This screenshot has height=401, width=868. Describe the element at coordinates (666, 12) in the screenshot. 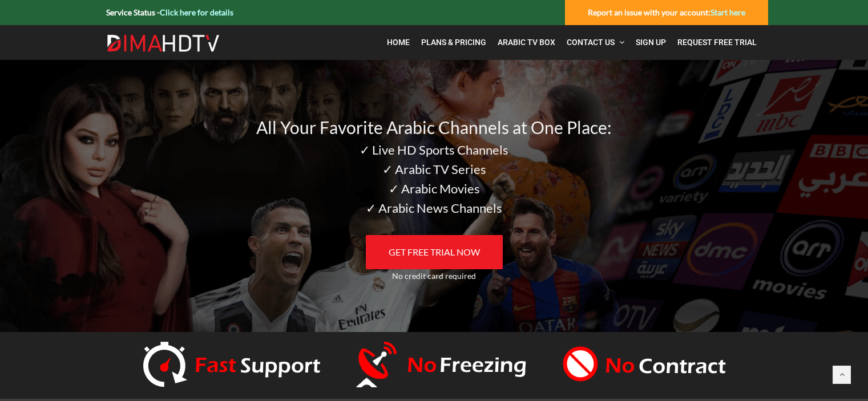

I see `strong: Report an issue with your account:` at that location.